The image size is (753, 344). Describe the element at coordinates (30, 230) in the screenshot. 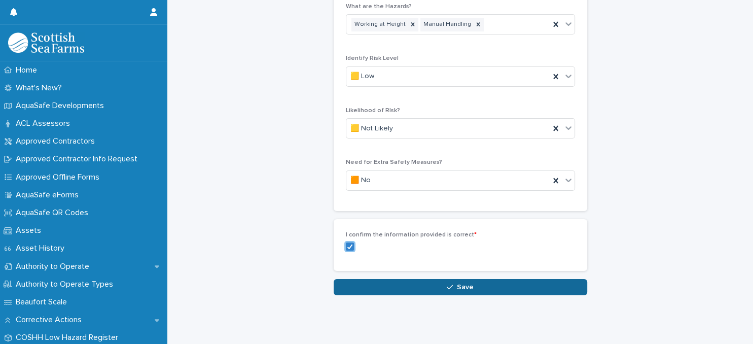

I see `p: Assets` at that location.